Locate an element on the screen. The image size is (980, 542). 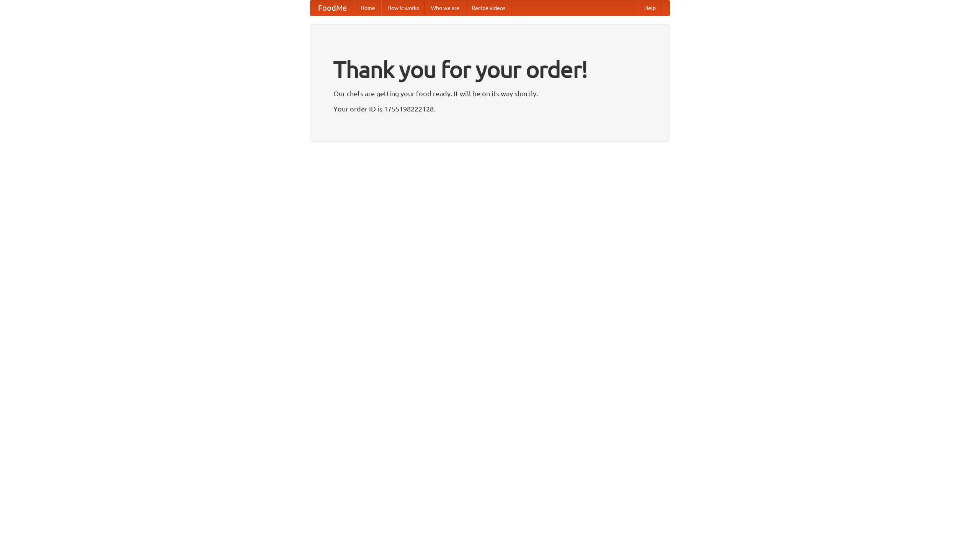
p: Your order ID is 1755198222128. is located at coordinates (490, 109).